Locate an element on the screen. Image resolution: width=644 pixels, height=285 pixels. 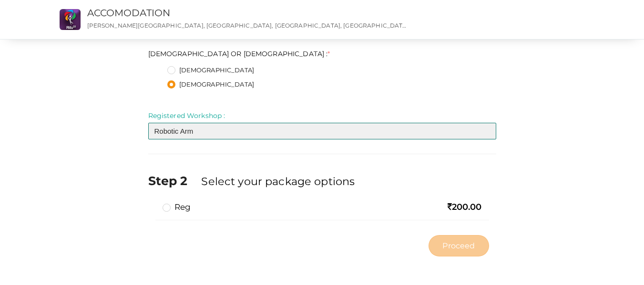
label: reg is located at coordinates (176, 207).